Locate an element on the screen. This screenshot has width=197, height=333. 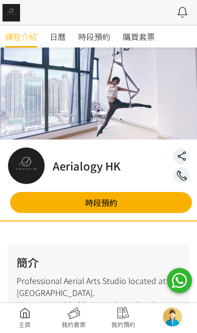
span: 日曆 is located at coordinates (58, 37).